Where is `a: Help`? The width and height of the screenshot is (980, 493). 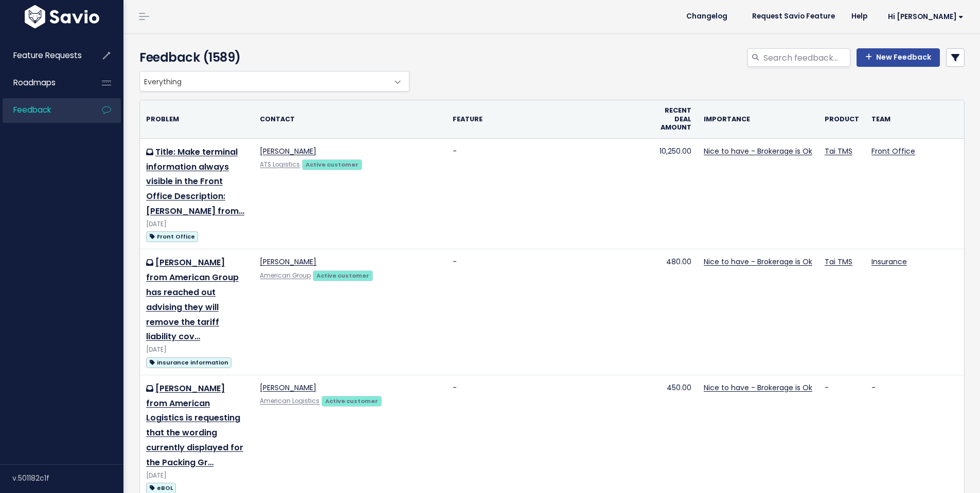 a: Help is located at coordinates (859, 16).